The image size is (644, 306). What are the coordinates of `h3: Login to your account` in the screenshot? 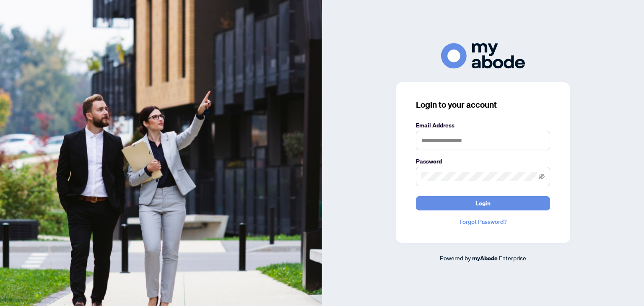 It's located at (483, 105).